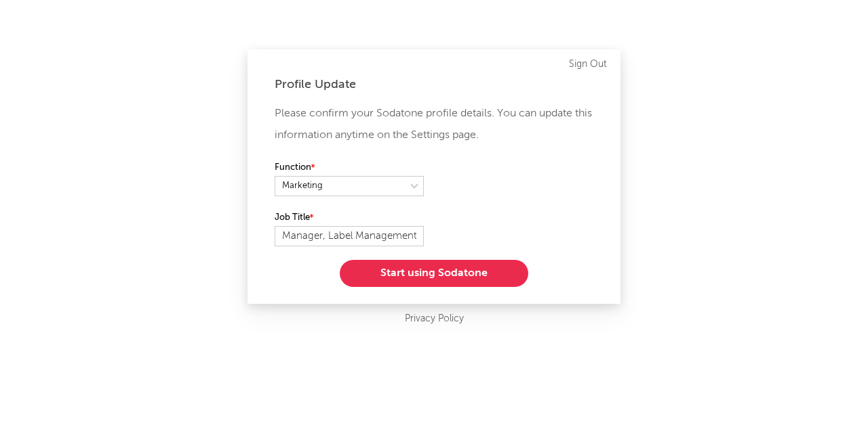  I want to click on div: Profile Update, so click(434, 85).